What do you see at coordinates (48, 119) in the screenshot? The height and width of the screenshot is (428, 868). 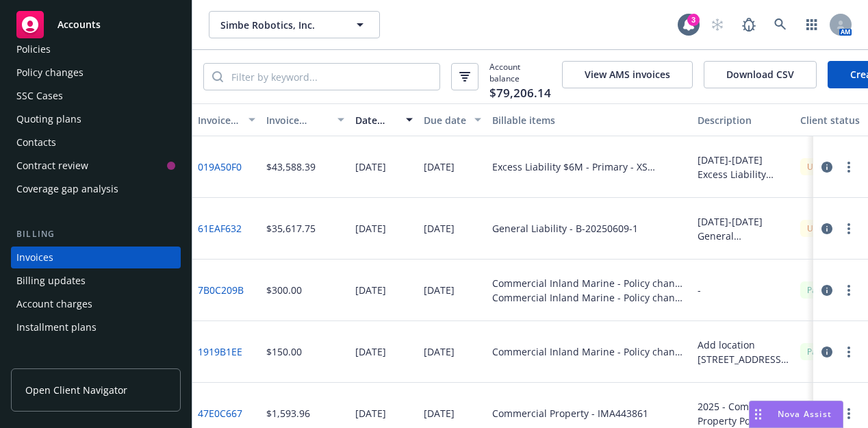 I see `div: Quoting plans` at bounding box center [48, 119].